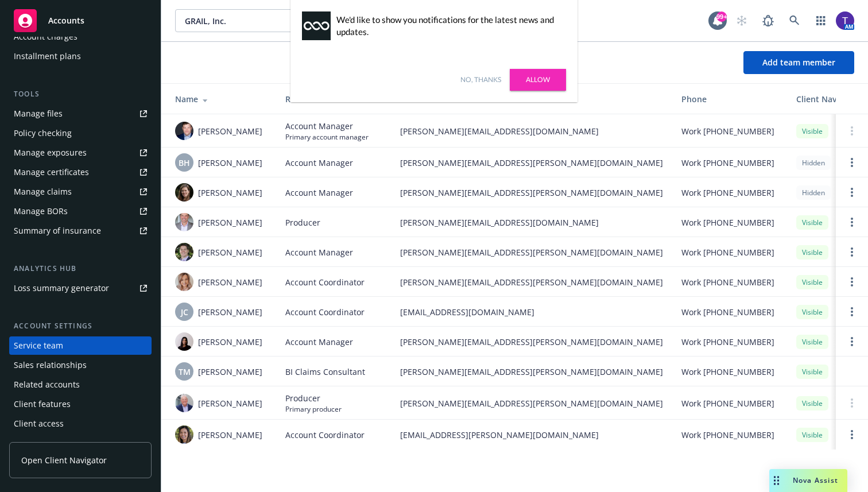 The width and height of the screenshot is (868, 492). Describe the element at coordinates (314, 409) in the screenshot. I see `span: Primary producer` at that location.